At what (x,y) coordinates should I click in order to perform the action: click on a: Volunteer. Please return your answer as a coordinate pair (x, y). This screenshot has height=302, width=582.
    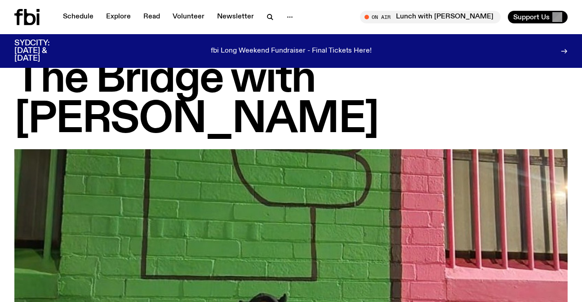
    Looking at the image, I should click on (188, 17).